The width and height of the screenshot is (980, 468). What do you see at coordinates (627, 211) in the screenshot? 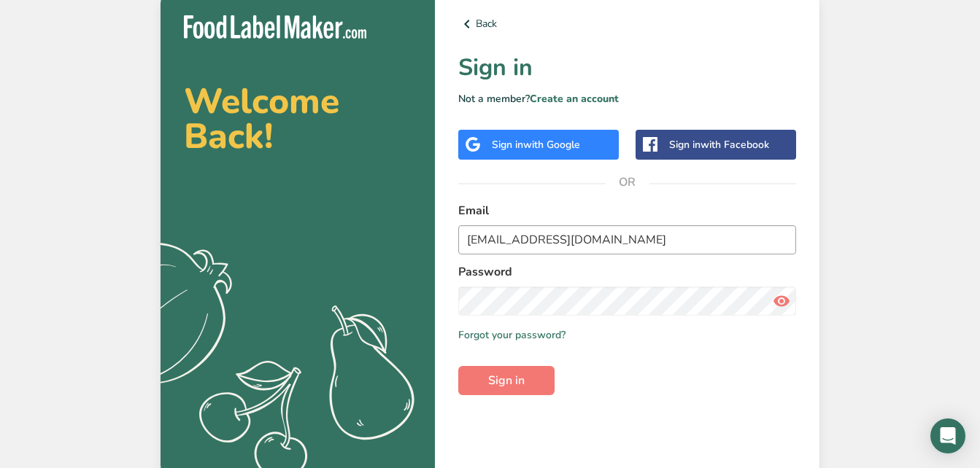
I see `label: Email` at bounding box center [627, 211].